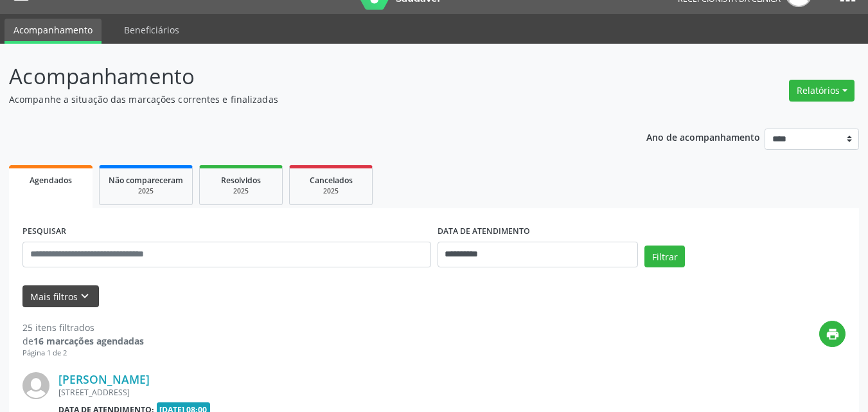 This screenshot has width=868, height=412. What do you see at coordinates (83, 341) in the screenshot?
I see `div: de` at bounding box center [83, 341].